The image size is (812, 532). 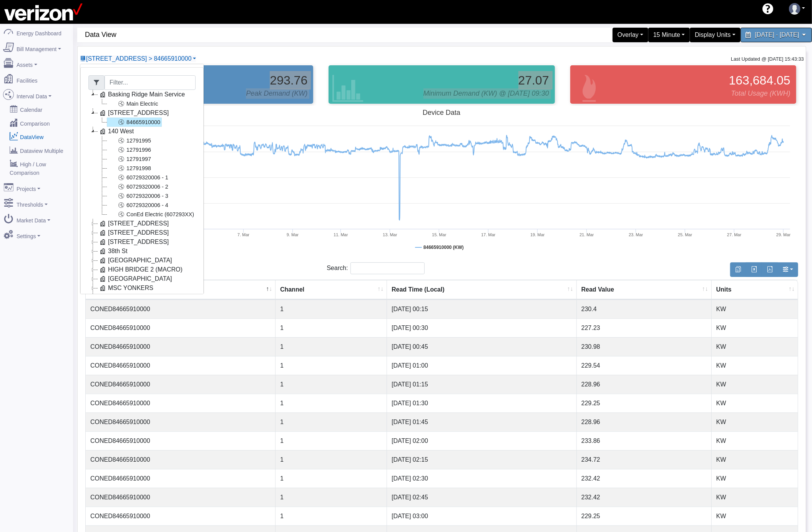 What do you see at coordinates (147, 214) in the screenshot?
I see `li: ConEd Electric (607293XX)` at bounding box center [147, 214].